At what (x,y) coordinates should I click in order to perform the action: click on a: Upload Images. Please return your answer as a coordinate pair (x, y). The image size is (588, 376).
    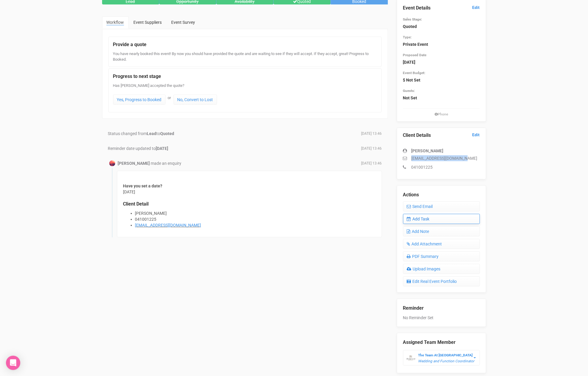
    Looking at the image, I should click on (441, 269).